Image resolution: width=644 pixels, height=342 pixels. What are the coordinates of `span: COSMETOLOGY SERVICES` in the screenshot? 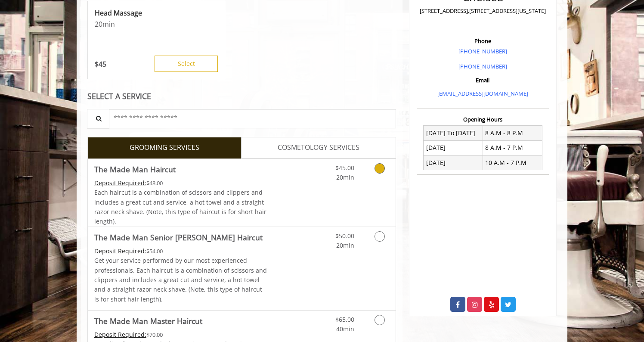 It's located at (319, 148).